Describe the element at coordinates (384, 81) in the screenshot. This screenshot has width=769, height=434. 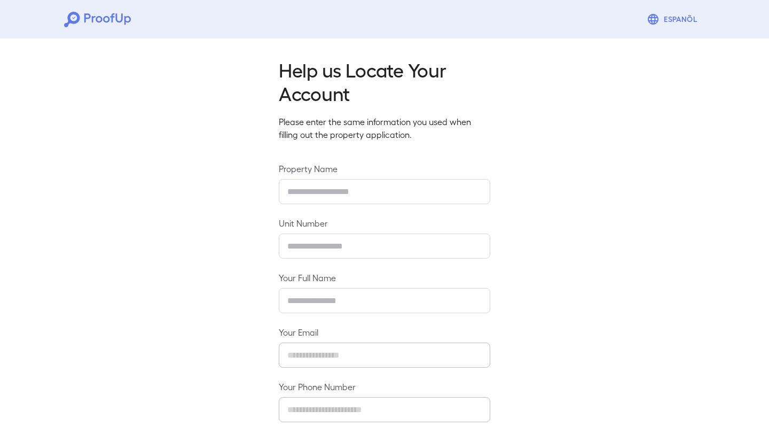
I see `h2: Help us Locate Your Account` at that location.